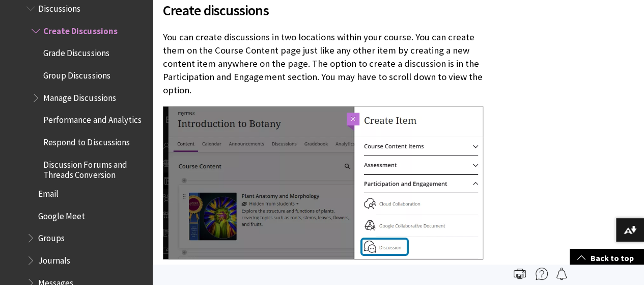 Image resolution: width=644 pixels, height=285 pixels. What do you see at coordinates (86, 140) in the screenshot?
I see `span: Respond to Discussions` at bounding box center [86, 140].